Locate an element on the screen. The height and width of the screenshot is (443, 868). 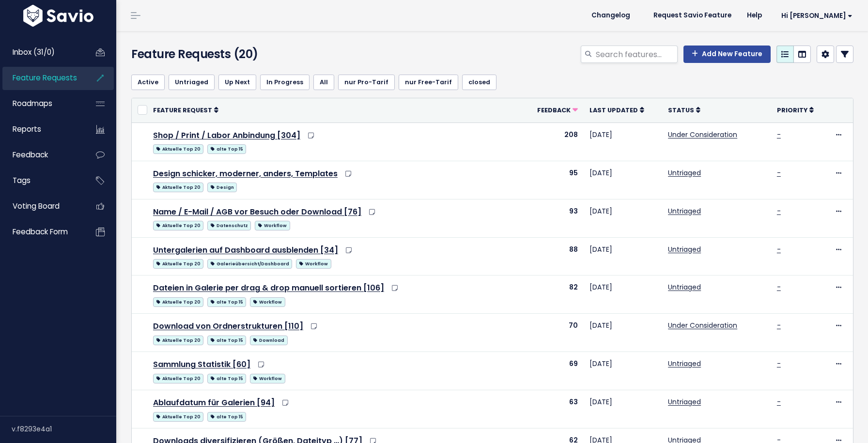
ul: Filter feature requests is located at coordinates (492, 82).